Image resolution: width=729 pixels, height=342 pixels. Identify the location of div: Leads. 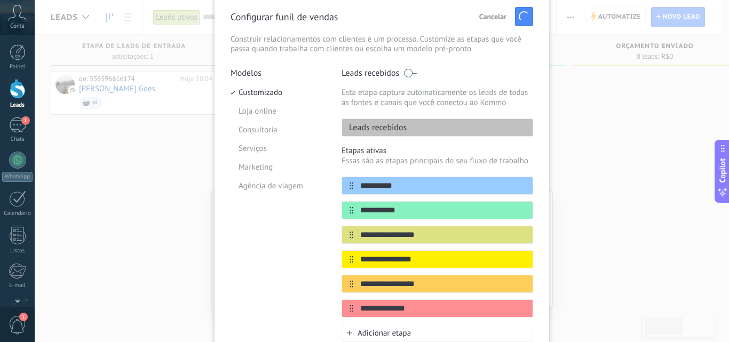
(18, 105).